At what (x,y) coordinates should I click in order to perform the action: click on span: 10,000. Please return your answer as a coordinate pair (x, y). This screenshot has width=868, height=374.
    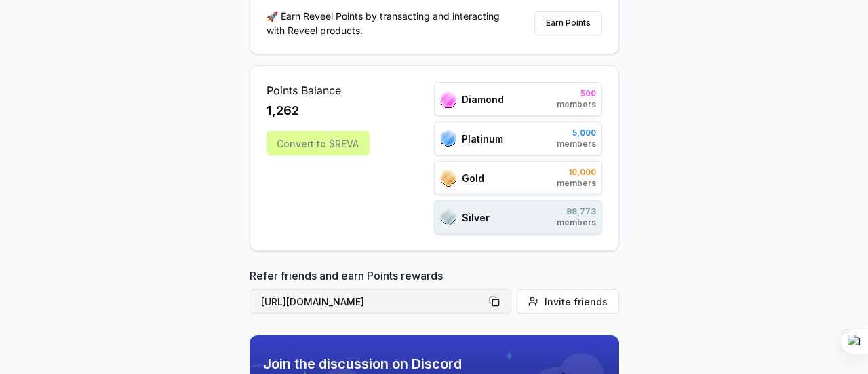
    Looking at the image, I should click on (576, 172).